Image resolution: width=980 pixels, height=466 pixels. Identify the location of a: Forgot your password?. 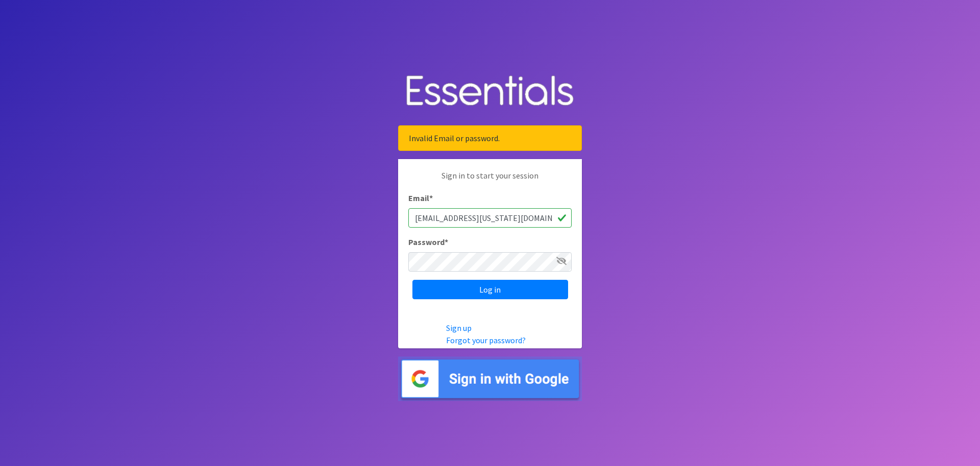
(487, 340).